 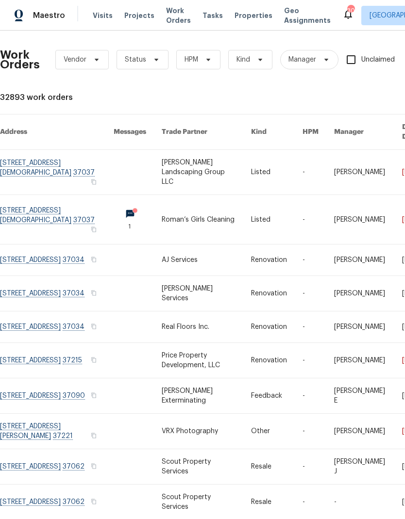 I want to click on span: Manager, so click(x=302, y=60).